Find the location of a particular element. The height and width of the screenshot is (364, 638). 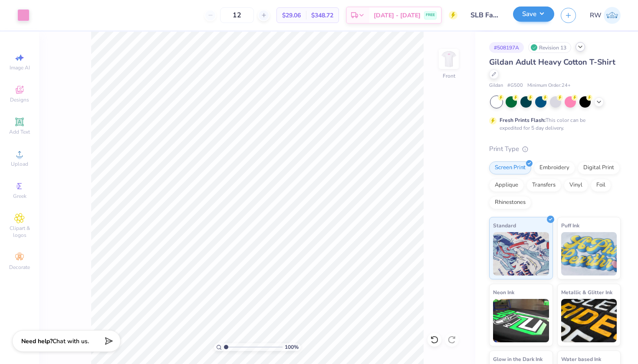

span: Designs is located at coordinates (20, 99).